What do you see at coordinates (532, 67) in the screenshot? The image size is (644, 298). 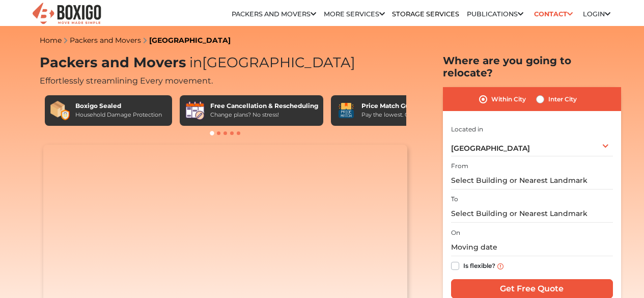 I see `h2: Where are you going to relocate?` at bounding box center [532, 67].